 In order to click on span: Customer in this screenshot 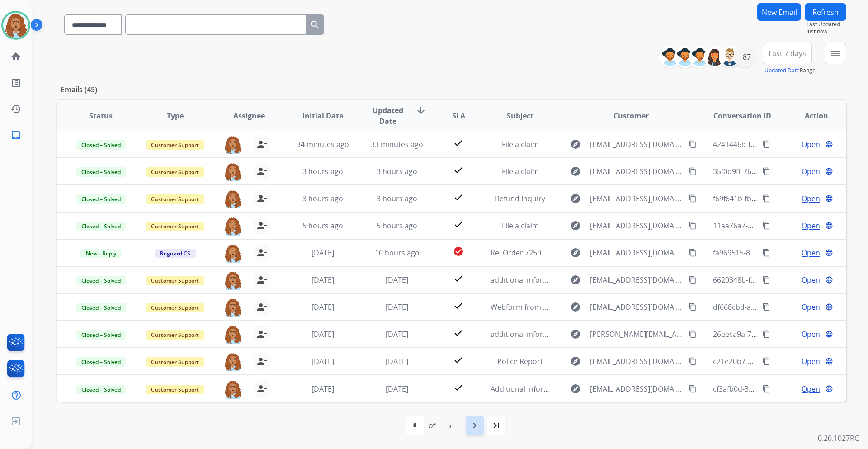, I will do `click(631, 116)`.